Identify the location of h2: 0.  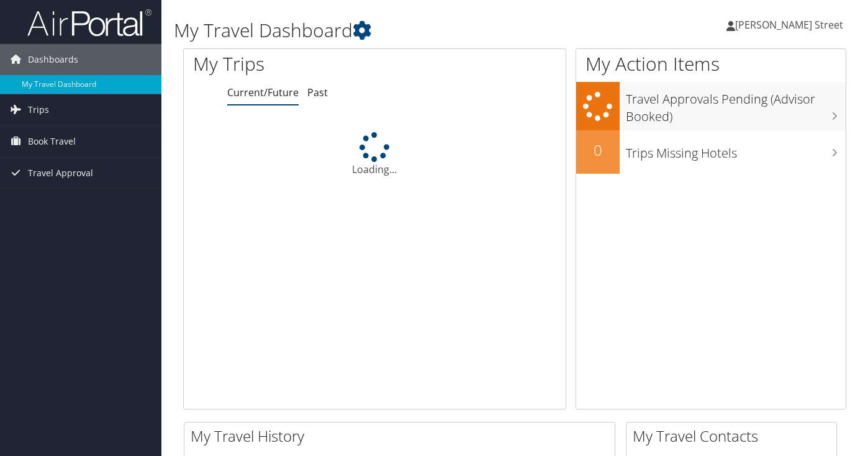
(598, 150).